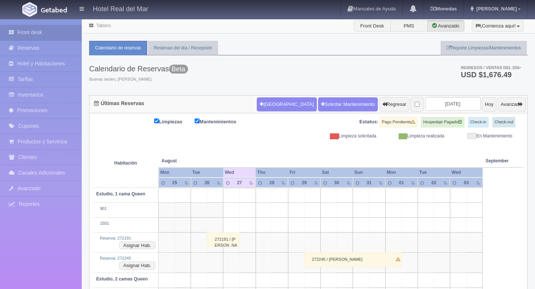 The image size is (535, 289). What do you see at coordinates (178, 69) in the screenshot?
I see `span: Beta` at bounding box center [178, 69].